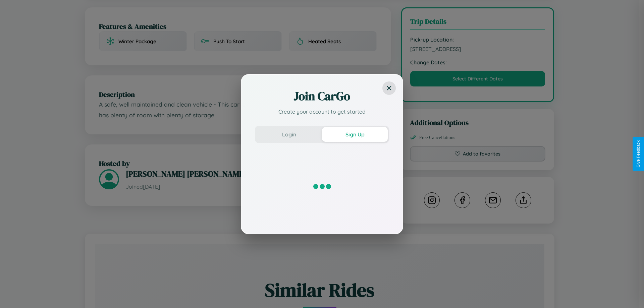 The height and width of the screenshot is (308, 644). Describe the element at coordinates (638, 154) in the screenshot. I see `div: Give Feedback` at that location.